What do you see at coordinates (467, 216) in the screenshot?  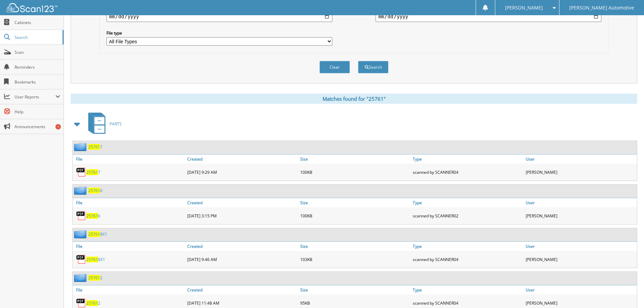 I see `div: scanned by SCANNER02` at bounding box center [467, 216].